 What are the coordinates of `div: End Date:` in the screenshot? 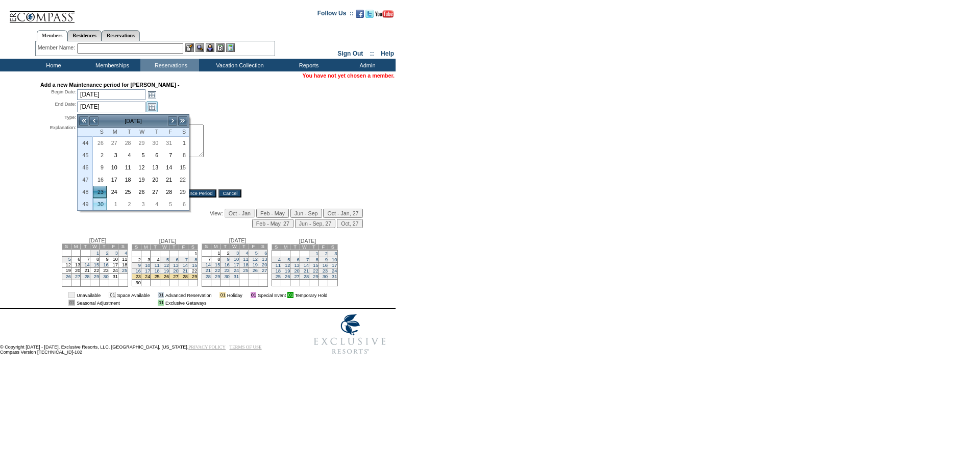 It's located at (58, 107).